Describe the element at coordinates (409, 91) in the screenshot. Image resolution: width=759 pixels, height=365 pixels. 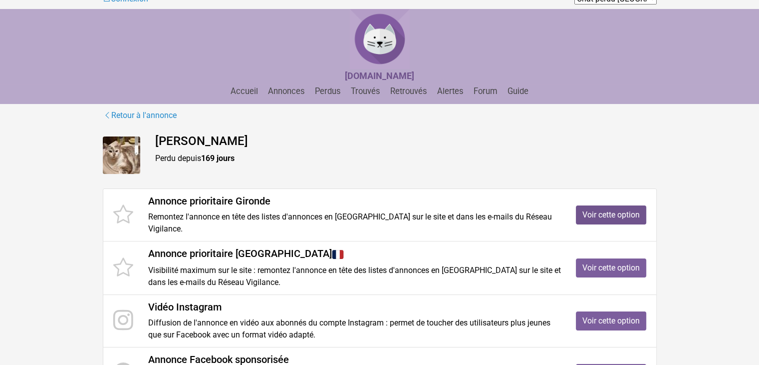
I see `a: Retrouvés` at that location.